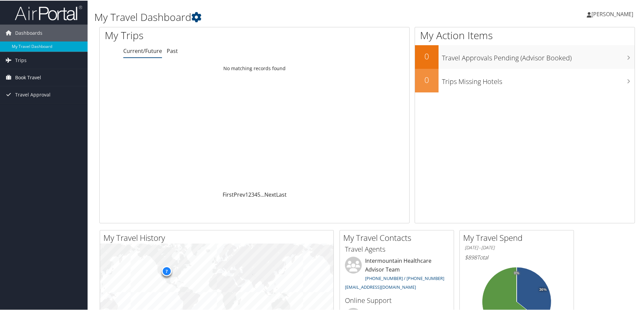  I want to click on tspan: 0%, so click(517, 272).